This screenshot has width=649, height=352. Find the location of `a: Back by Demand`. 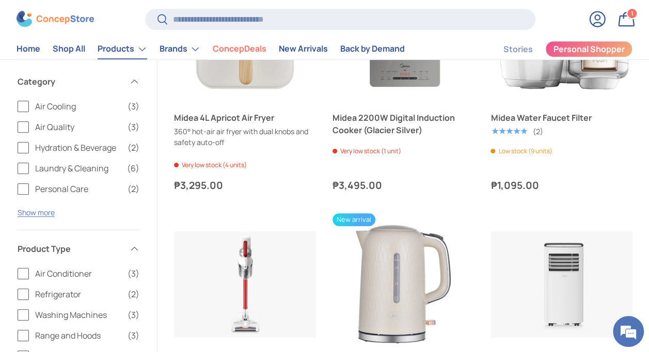

a: Back by Demand is located at coordinates (372, 49).